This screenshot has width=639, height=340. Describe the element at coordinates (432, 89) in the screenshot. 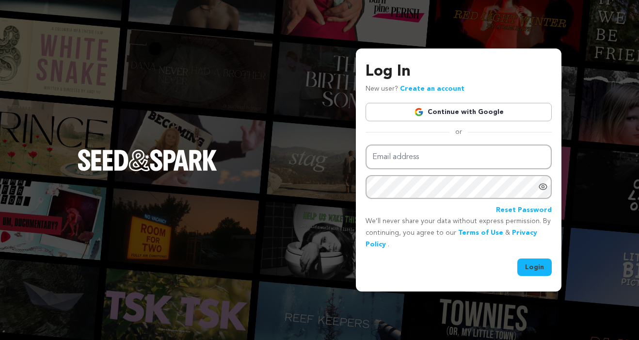

I see `a: Create an account` at that location.